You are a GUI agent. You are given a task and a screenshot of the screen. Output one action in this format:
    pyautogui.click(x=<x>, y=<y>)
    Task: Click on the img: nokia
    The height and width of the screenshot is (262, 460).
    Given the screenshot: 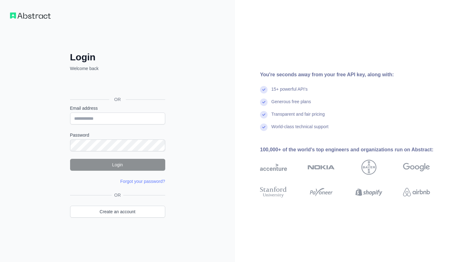 What is the action you would take?
    pyautogui.click(x=321, y=167)
    